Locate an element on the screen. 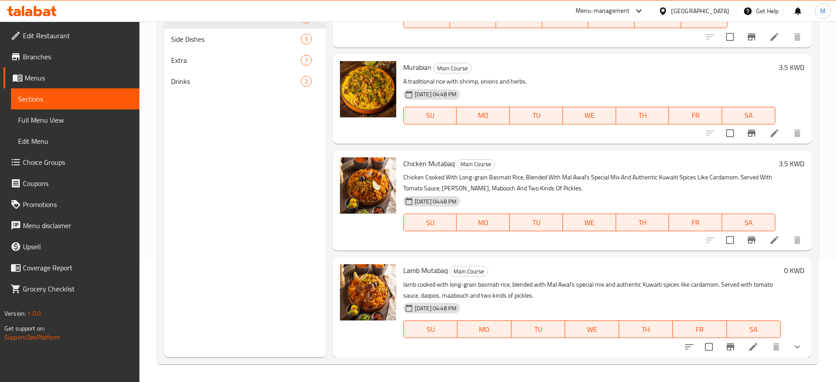  a: Upsell is located at coordinates (71, 247).